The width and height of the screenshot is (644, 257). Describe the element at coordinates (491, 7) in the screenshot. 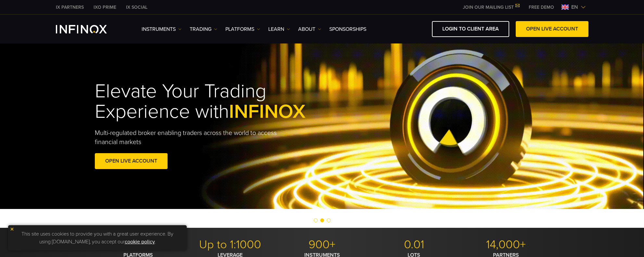

I see `a: JOIN OUR MAILING LIST` at that location.